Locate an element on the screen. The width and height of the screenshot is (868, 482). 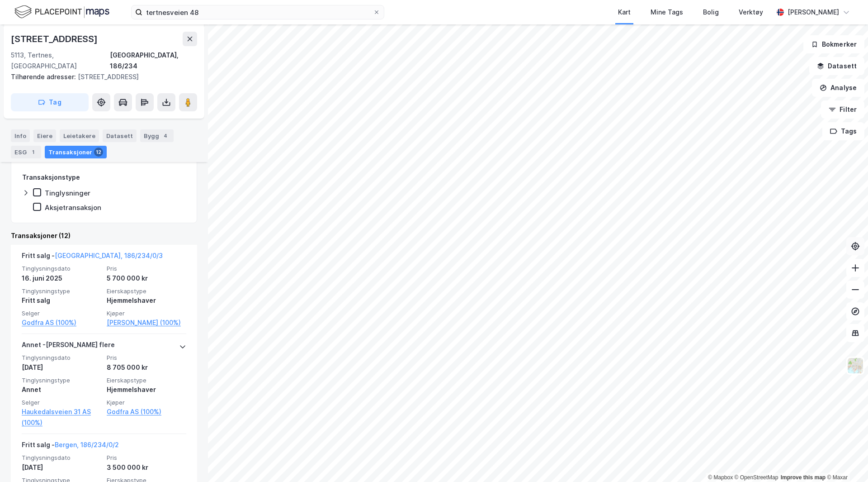
div: Info is located at coordinates (20, 136).